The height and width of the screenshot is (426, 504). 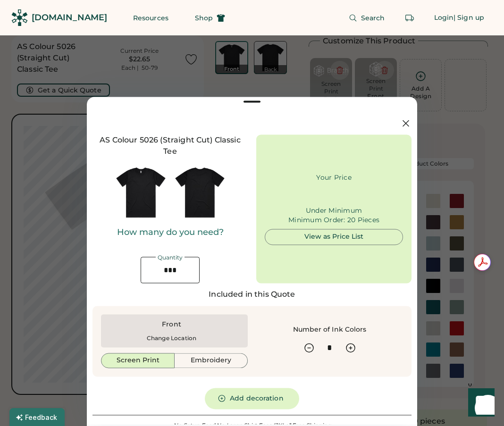 What do you see at coordinates (333, 215) in the screenshot?
I see `div: Under Minimum Minimum Order: 20 Pieces` at bounding box center [333, 215].